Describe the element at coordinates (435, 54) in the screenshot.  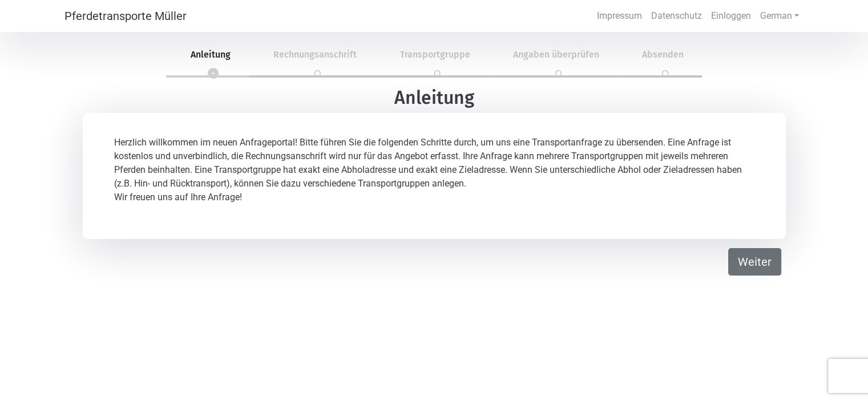
I see `span: Transportgruppe` at that location.